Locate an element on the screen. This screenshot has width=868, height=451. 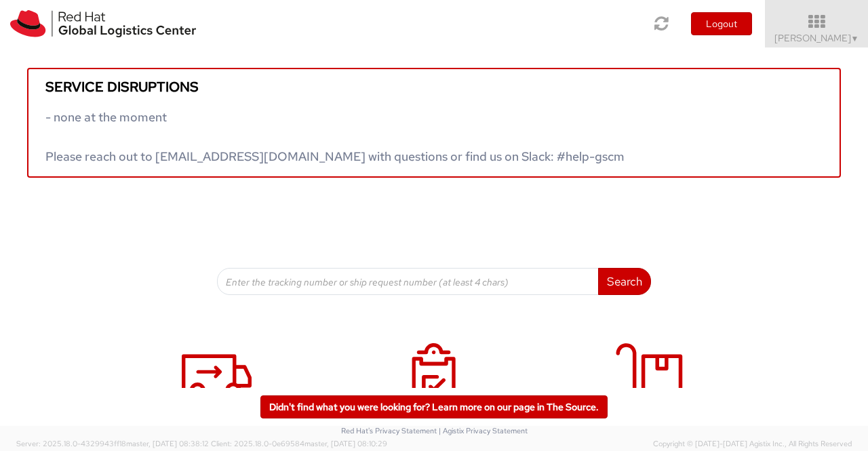
img: rh-logistics-00dfa346123c4ec078e1.svg is located at coordinates (103, 24).